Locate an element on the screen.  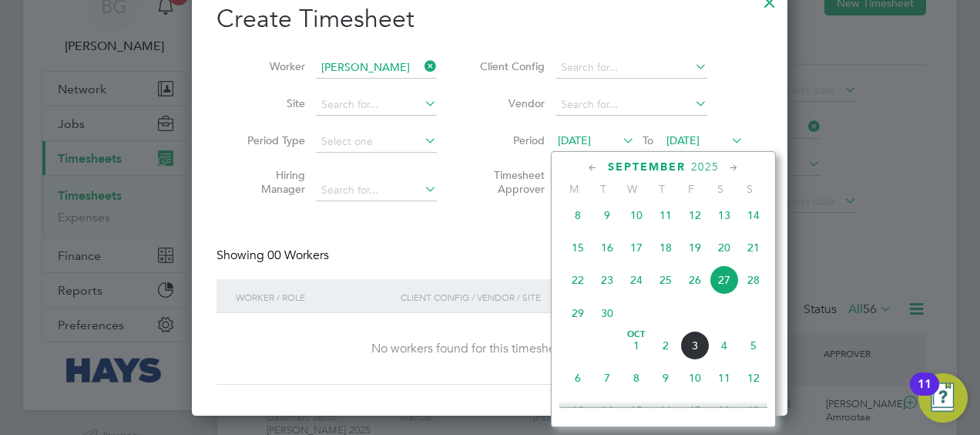
label: Worker is located at coordinates (270, 66).